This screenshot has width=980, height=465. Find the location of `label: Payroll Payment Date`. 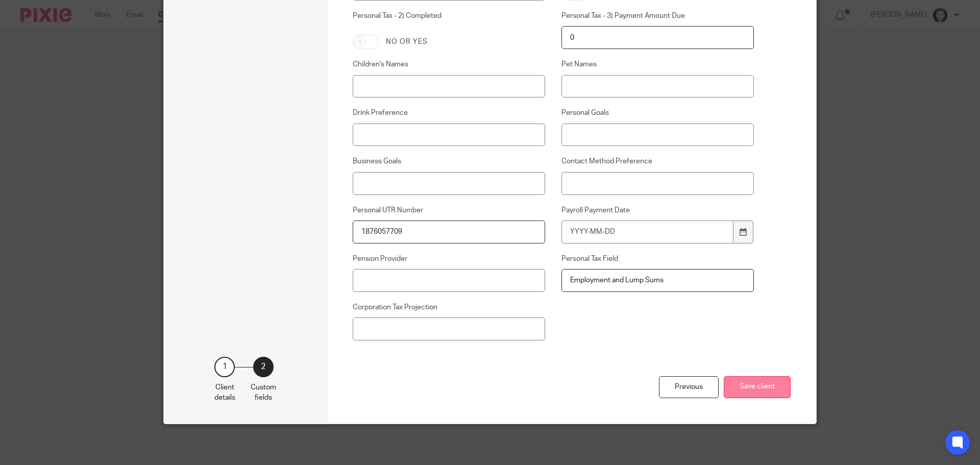

label: Payroll Payment Date is located at coordinates (658, 210).